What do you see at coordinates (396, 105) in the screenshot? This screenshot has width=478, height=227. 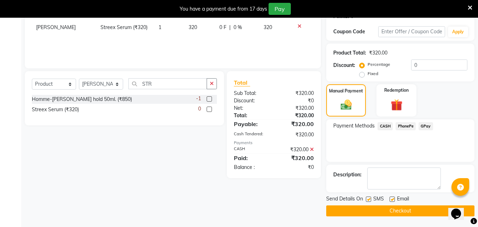 I see `img: _gift.svg` at bounding box center [396, 105].